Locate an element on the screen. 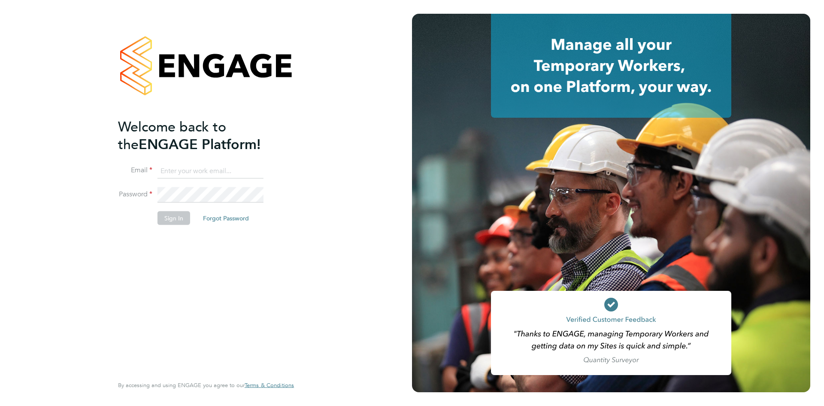 The height and width of the screenshot is (406, 824). span: By accessing and using ENGAGE you agree to our is located at coordinates (206, 385).